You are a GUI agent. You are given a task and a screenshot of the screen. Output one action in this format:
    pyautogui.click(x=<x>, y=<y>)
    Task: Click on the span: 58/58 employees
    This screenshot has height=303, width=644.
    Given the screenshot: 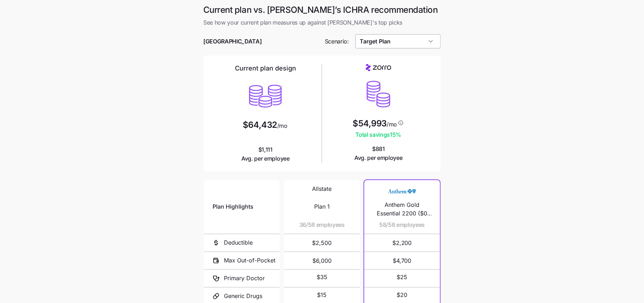 What is the action you would take?
    pyautogui.click(x=402, y=224)
    